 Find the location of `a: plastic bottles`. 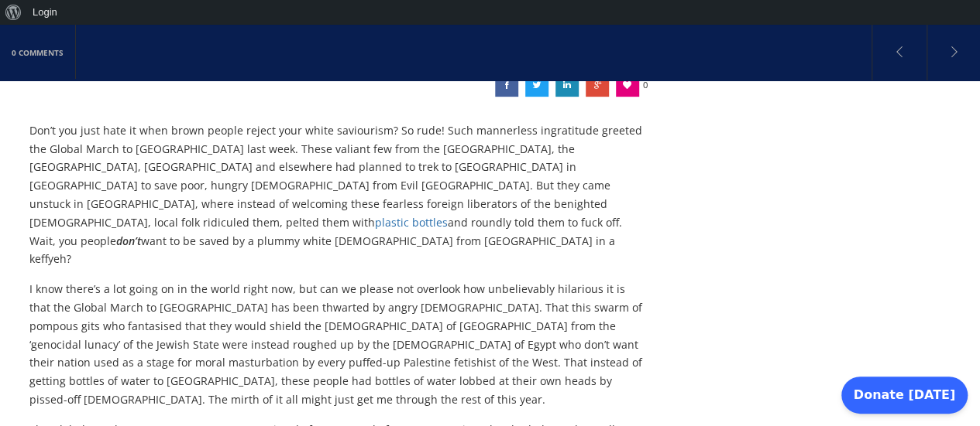

a: plastic bottles is located at coordinates (411, 222).